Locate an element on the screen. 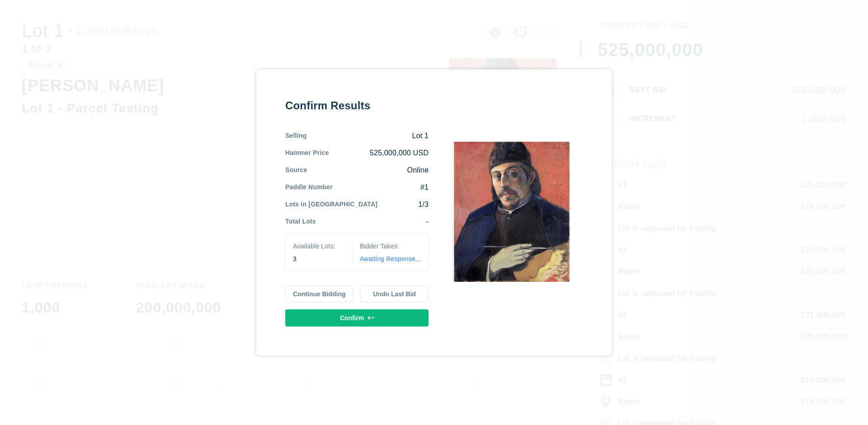  div: Total Lots is located at coordinates (301, 222).